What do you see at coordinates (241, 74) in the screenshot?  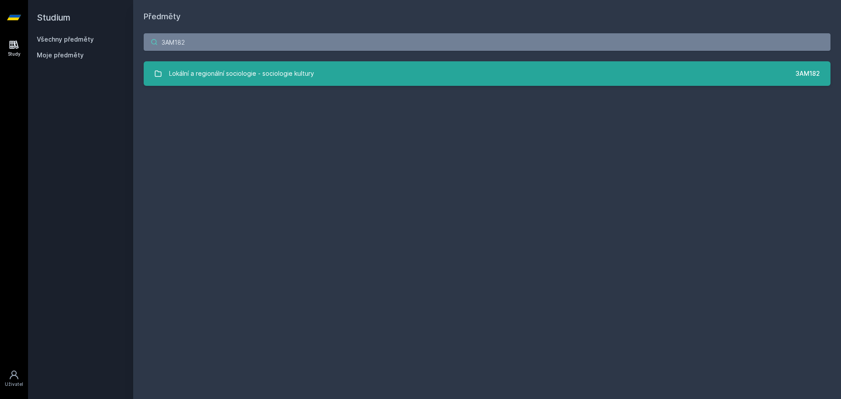 I see `div: Lokální a regionální sociologie - sociologie kultury` at bounding box center [241, 74].